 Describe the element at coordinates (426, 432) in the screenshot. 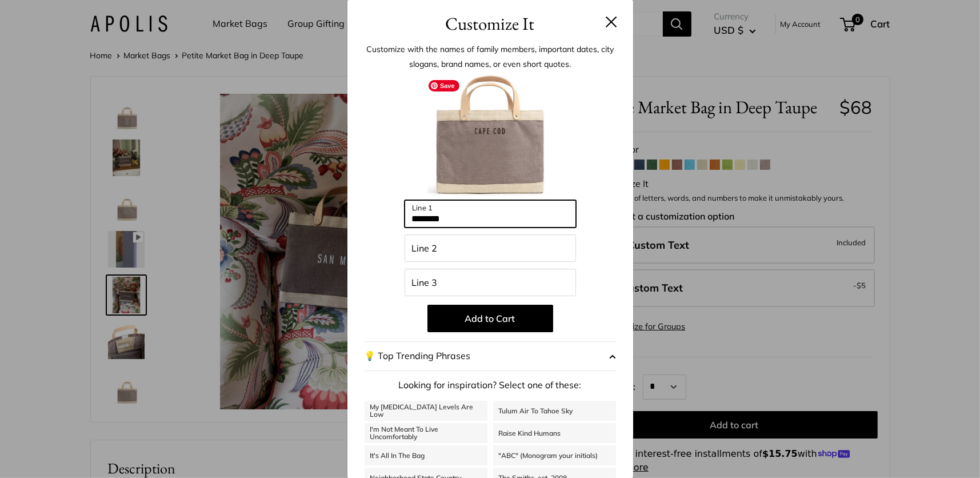

I see `a: I'm Not Meant To Live Uncomfortably` at that location.